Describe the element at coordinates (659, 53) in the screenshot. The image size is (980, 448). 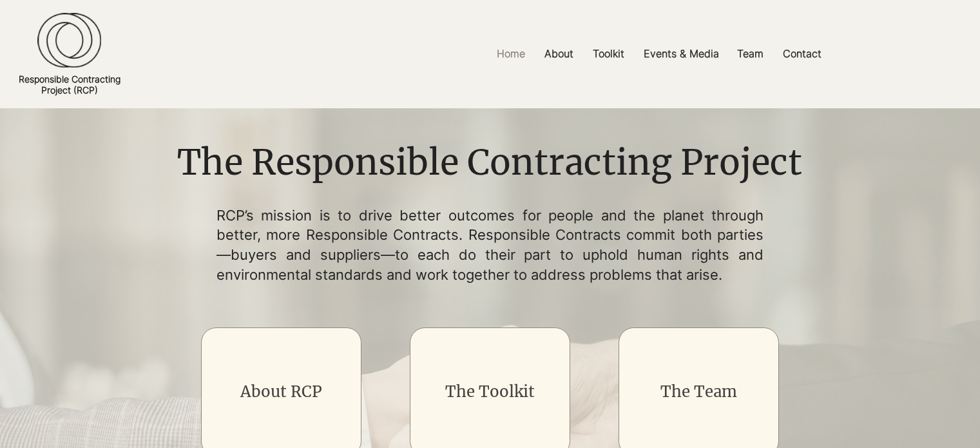
I see `nav: Site` at that location.